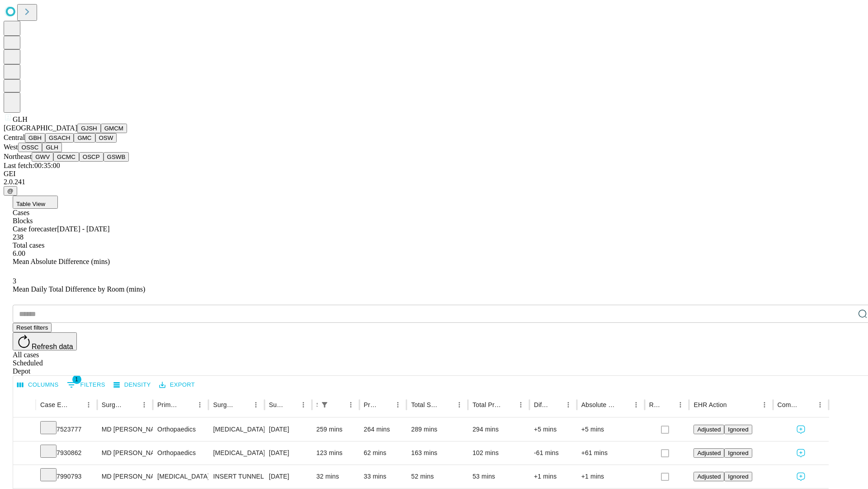  What do you see at coordinates (84, 138) in the screenshot?
I see `button: GMC` at bounding box center [84, 138].